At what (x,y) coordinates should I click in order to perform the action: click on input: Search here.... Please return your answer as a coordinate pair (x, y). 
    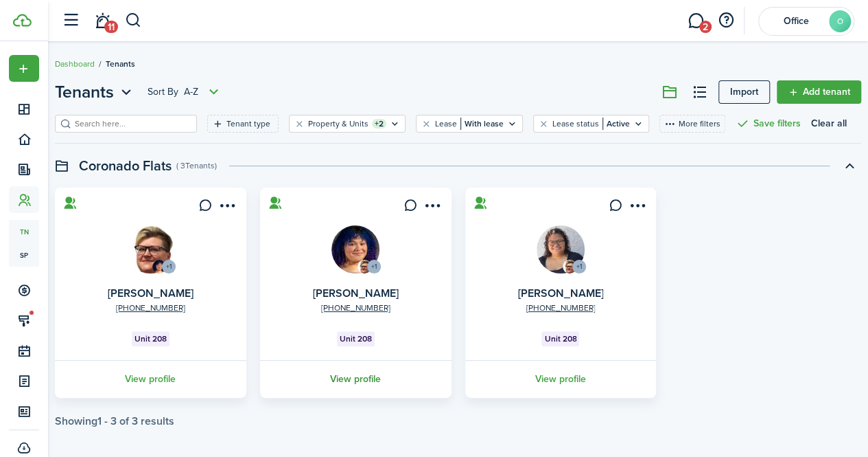
    Looking at the image, I should click on (132, 124).